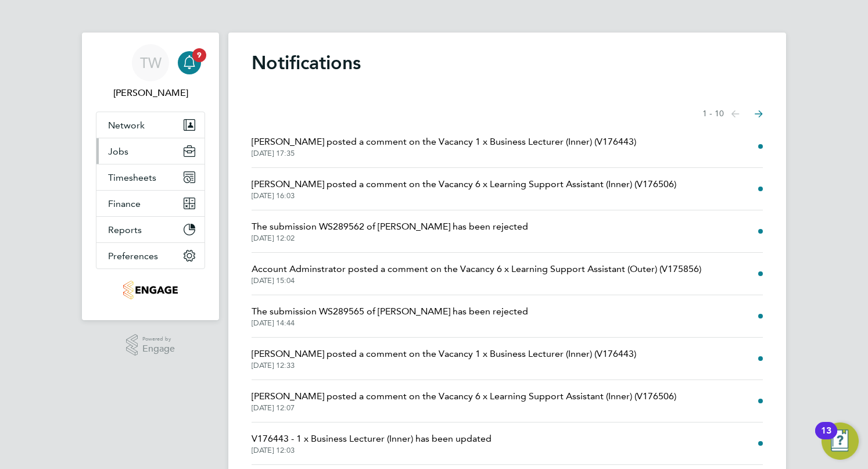 The image size is (868, 469). What do you see at coordinates (507, 63) in the screenshot?
I see `h1: Notifications` at bounding box center [507, 63].